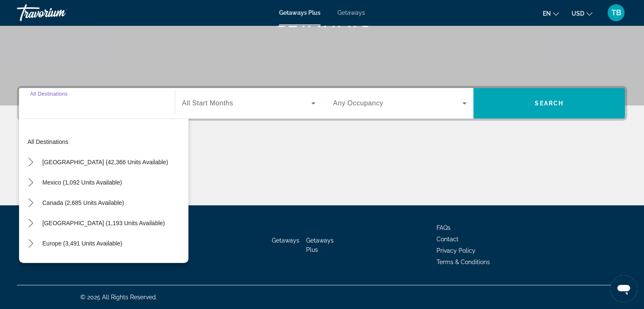  What do you see at coordinates (31, 243) in the screenshot?
I see `button: Toggle Europe (3,491 units available) submenu` at bounding box center [31, 243].